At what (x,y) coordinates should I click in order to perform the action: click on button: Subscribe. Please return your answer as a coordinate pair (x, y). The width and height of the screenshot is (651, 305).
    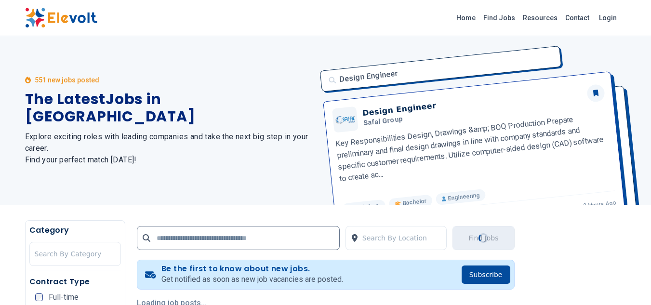
    Looking at the image, I should click on (486, 275).